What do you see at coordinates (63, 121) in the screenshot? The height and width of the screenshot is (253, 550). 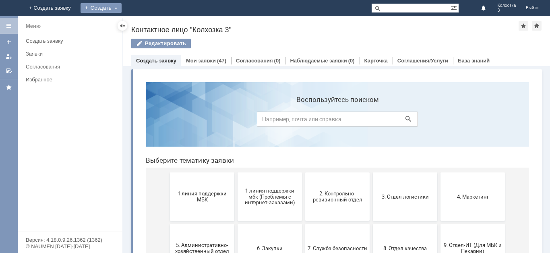 I see `span: 1 линия поддержки МБК` at bounding box center [63, 121].